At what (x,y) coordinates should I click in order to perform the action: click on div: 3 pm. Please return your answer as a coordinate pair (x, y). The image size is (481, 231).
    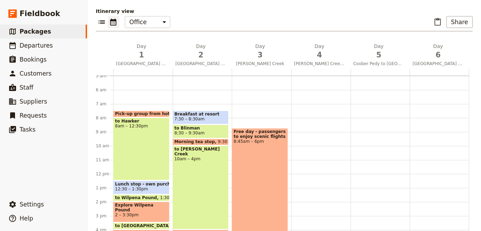
    Looking at the image, I should click on (105, 216).